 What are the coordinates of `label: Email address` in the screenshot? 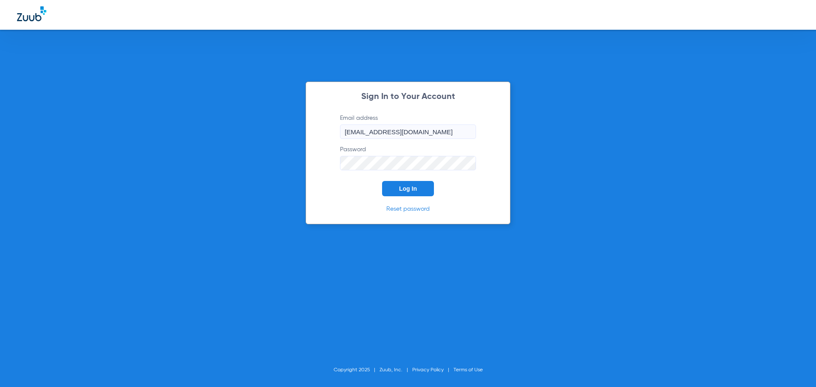 It's located at (408, 126).